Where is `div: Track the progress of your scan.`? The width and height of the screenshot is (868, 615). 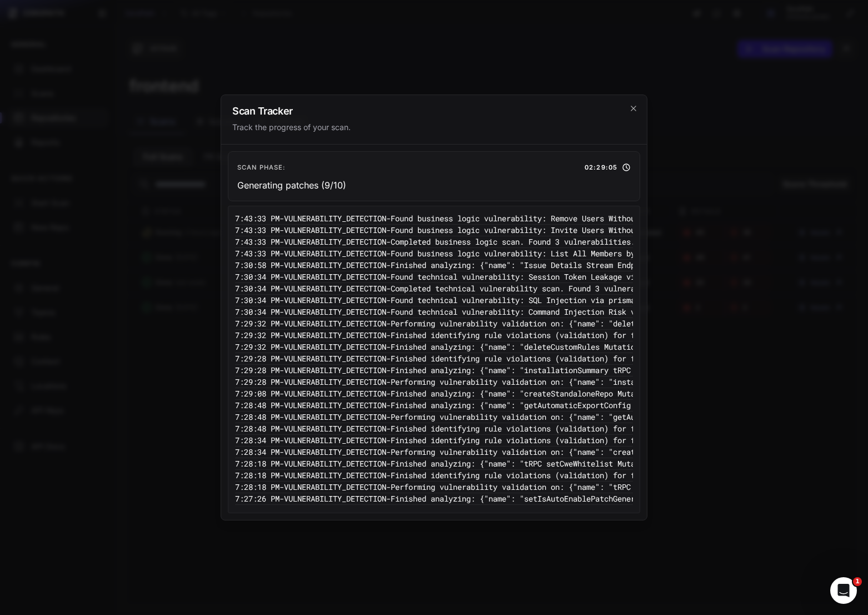
div: Track the progress of your scan. is located at coordinates (434, 127).